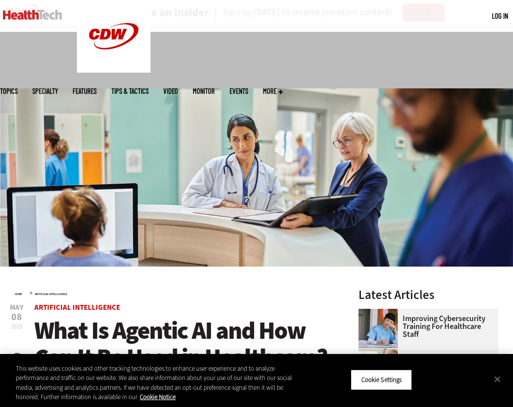  Describe the element at coordinates (162, 383) in the screenshot. I see `div: This website uses cookies and other tracking technologies to enhance user experience and to analy...` at that location.